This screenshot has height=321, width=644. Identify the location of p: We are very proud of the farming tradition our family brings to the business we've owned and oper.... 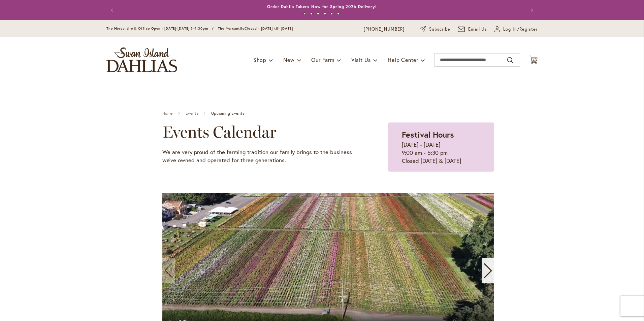
(258, 156).